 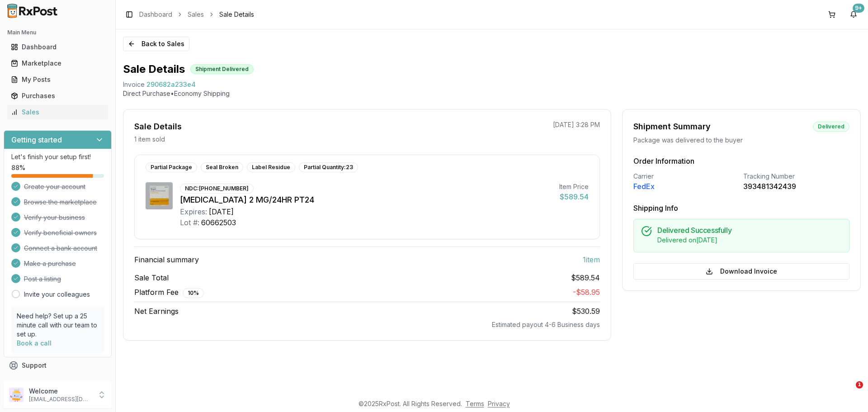 What do you see at coordinates (672, 126) in the screenshot?
I see `div: Shipment Summary` at bounding box center [672, 126].